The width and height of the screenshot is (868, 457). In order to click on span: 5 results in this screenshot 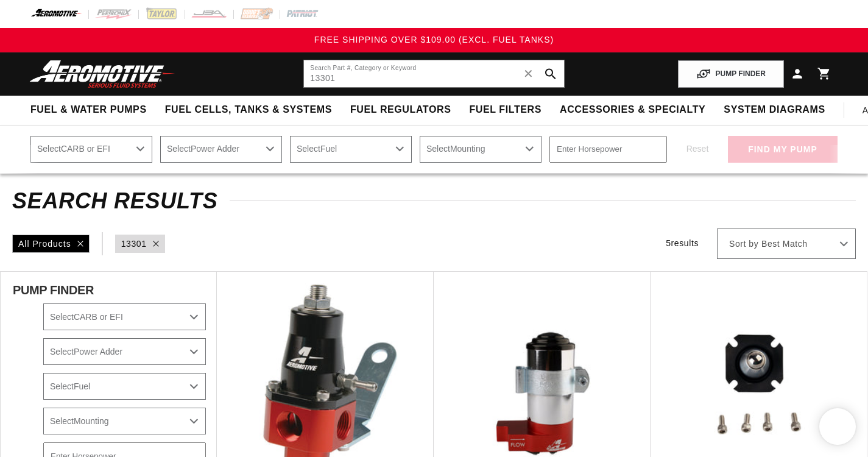, I will do `click(682, 244)`.